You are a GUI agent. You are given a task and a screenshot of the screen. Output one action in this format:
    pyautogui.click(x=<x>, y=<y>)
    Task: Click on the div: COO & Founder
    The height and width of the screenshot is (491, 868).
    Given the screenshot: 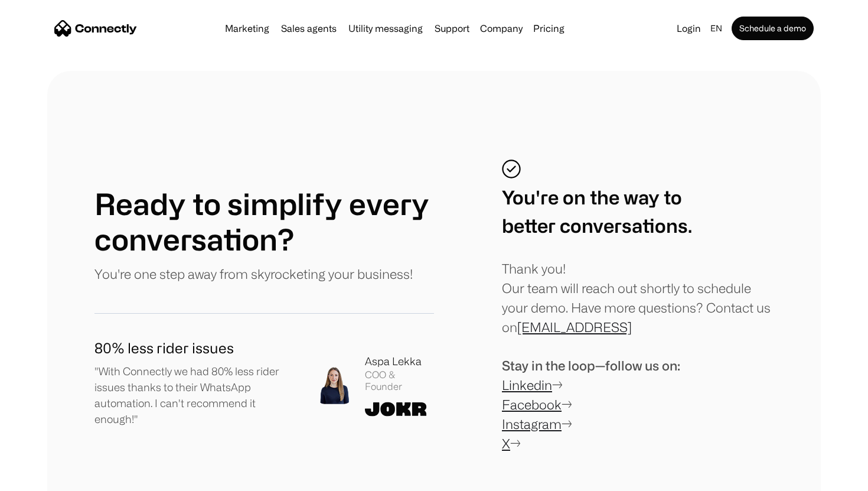 What is the action you would take?
    pyautogui.click(x=399, y=381)
    